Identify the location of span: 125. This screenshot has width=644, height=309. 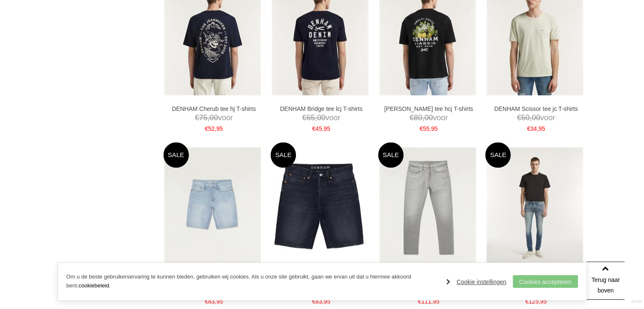
(533, 302).